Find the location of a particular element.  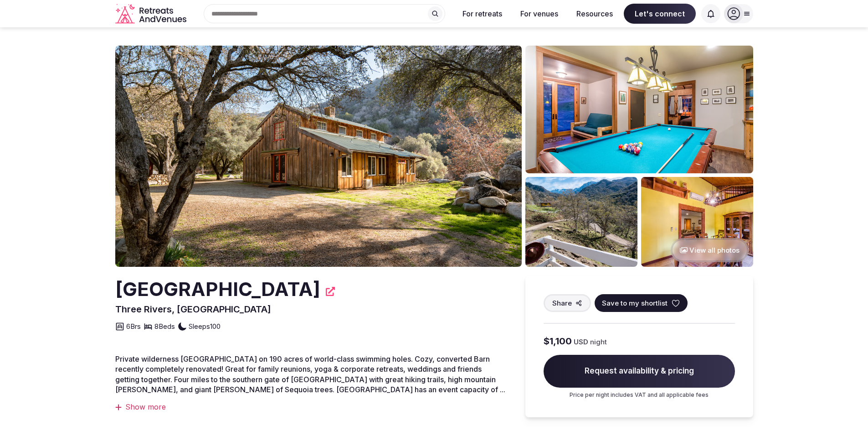

button: Save to my shortlist is located at coordinates (641, 302).